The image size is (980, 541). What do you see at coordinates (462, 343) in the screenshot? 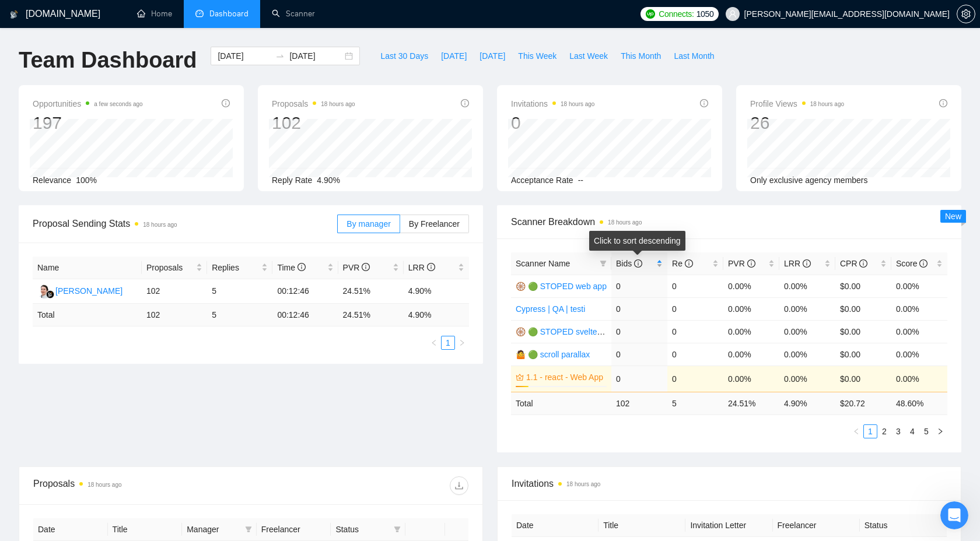
I see `button: right` at bounding box center [462, 343].